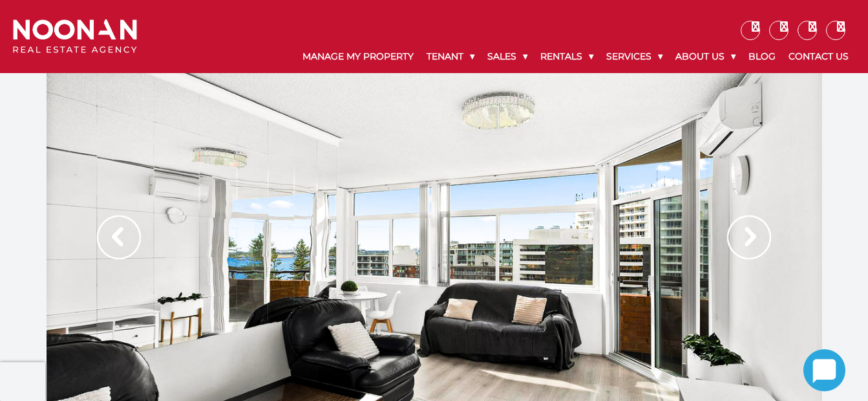 Image resolution: width=868 pixels, height=401 pixels. What do you see at coordinates (634, 56) in the screenshot?
I see `a: Services` at bounding box center [634, 56].